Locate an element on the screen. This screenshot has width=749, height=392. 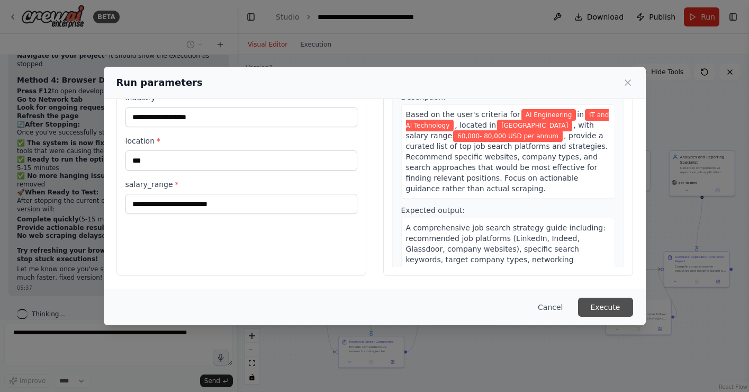
span: Based on the user's criteria for is located at coordinates (463, 114).